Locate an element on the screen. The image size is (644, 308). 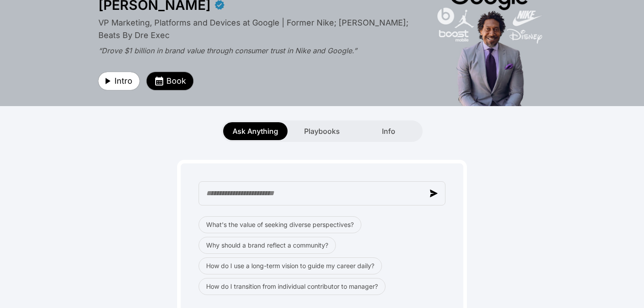
button: How do I use a long-term vision to guide my career daily? is located at coordinates (290, 266).